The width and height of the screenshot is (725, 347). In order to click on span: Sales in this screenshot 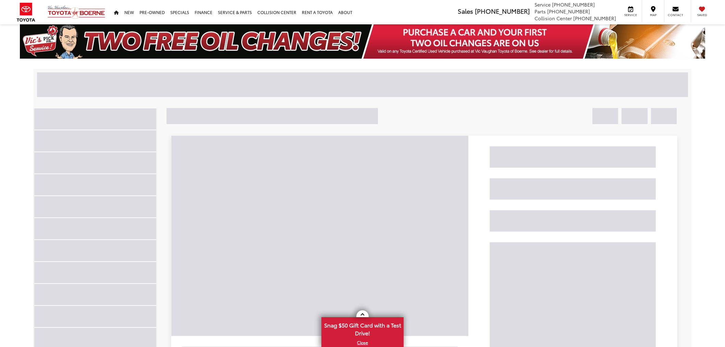, I will do `click(465, 11)`.